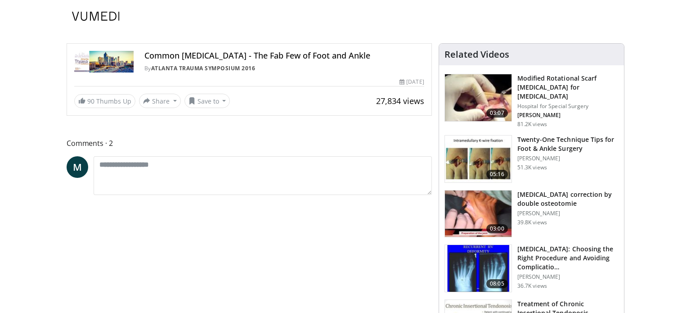 This screenshot has width=691, height=313. Describe the element at coordinates (532, 167) in the screenshot. I see `p: 51.3K views` at that location.